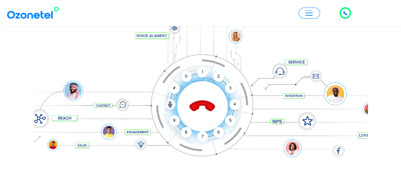 This screenshot has height=173, width=401. I want to click on div: 0, so click(186, 77).